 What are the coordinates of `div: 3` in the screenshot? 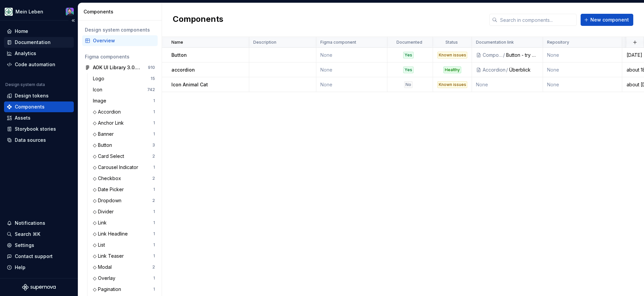 It's located at (154, 145).